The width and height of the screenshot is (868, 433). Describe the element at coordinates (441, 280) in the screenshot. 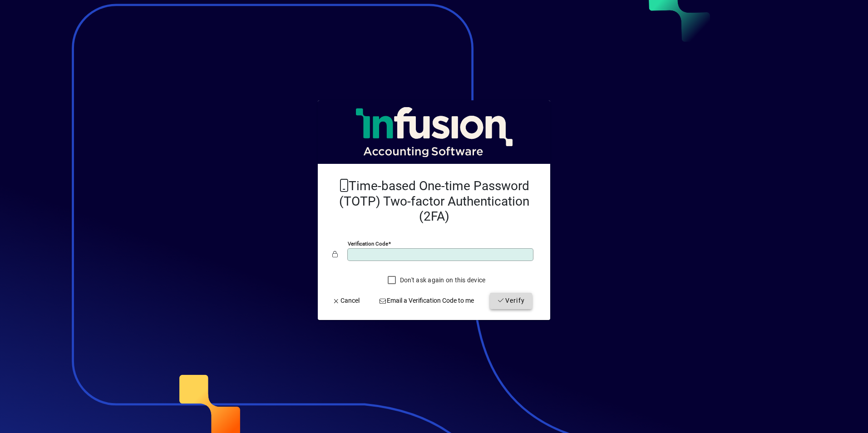

I see `label: Don't ask again on this device` at that location.